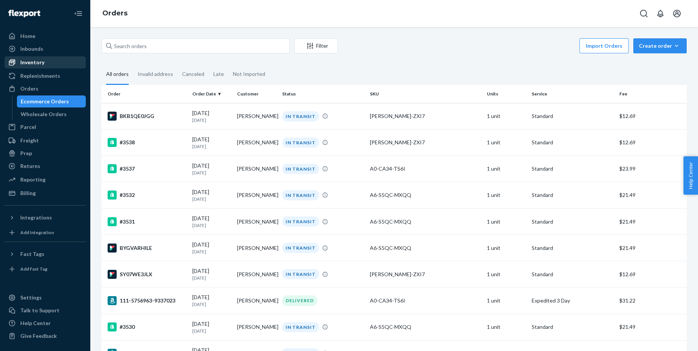 Image resolution: width=698 pixels, height=351 pixels. Describe the element at coordinates (425, 248) in the screenshot. I see `div: A6-S5QC-MXQQ` at that location.